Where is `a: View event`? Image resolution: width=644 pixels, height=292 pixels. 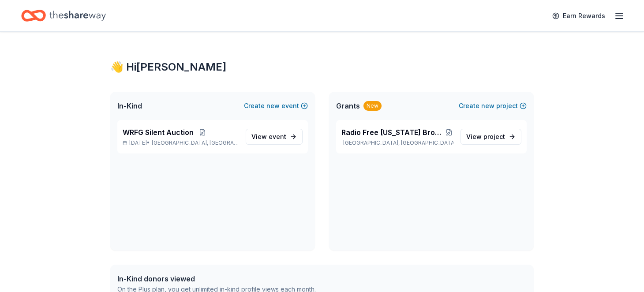 a: View event is located at coordinates (274, 137).